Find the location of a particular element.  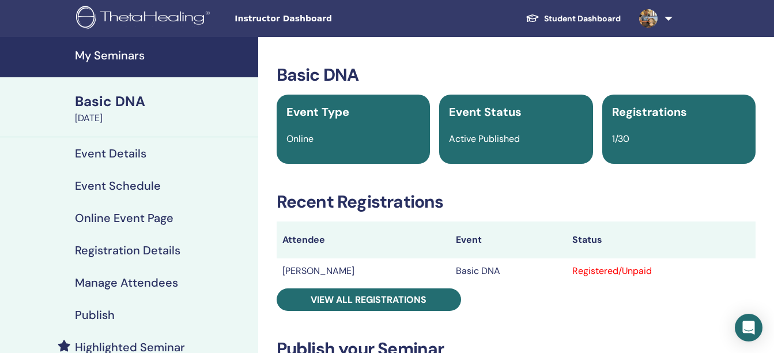

h3: Recent Registrations is located at coordinates (516, 202).